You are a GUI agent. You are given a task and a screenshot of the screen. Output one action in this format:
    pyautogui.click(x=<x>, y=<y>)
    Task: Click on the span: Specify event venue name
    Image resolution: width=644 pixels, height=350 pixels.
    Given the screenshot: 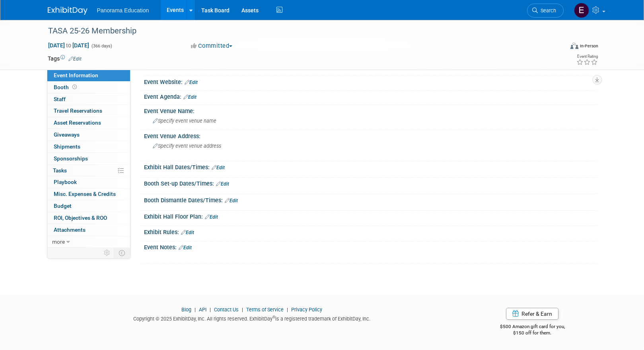 What is the action you would take?
    pyautogui.click(x=184, y=121)
    